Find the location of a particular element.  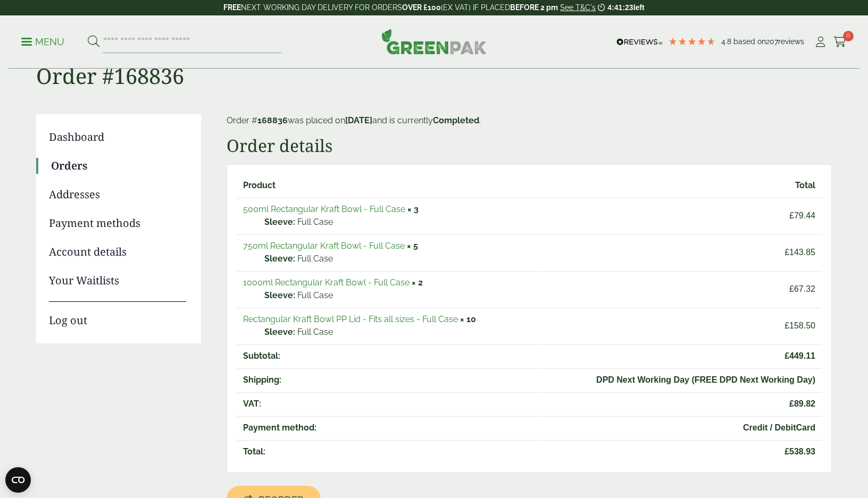

div: 4.79 Stars is located at coordinates (692, 41).